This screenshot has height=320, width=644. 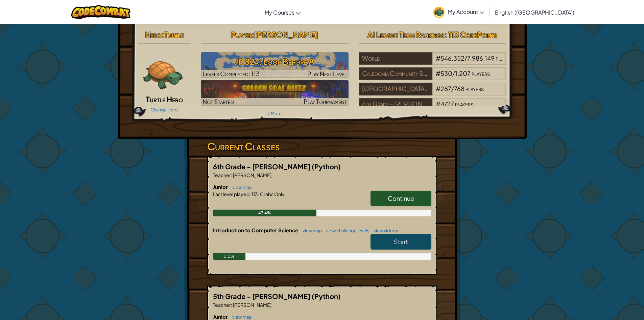 I want to click on span: Start, so click(x=401, y=242).